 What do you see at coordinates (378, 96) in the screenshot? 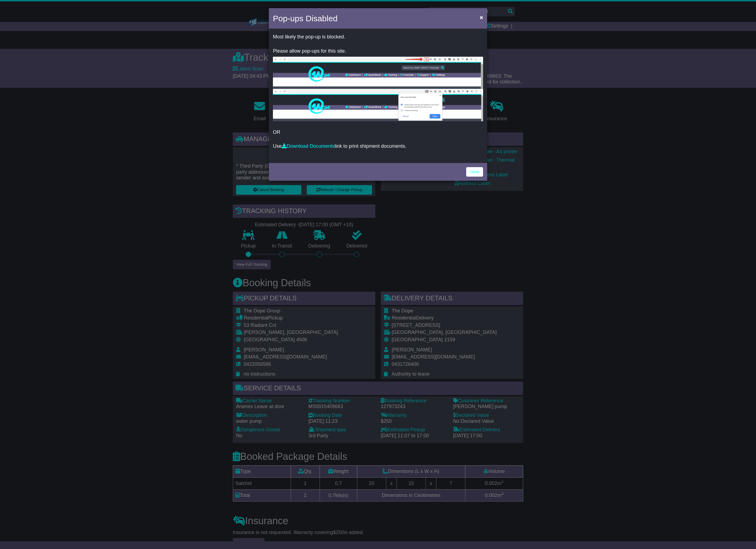
I see `div: OR` at bounding box center [378, 96].